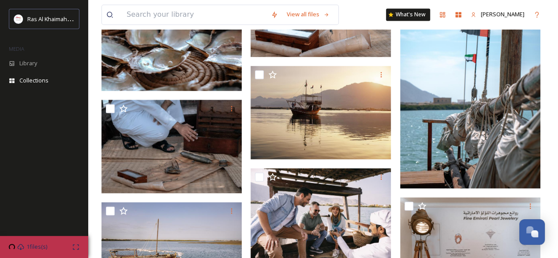  Describe the element at coordinates (89, 19) in the screenshot. I see `span: Ras Al Khaimah Tourism Development Authority` at that location.